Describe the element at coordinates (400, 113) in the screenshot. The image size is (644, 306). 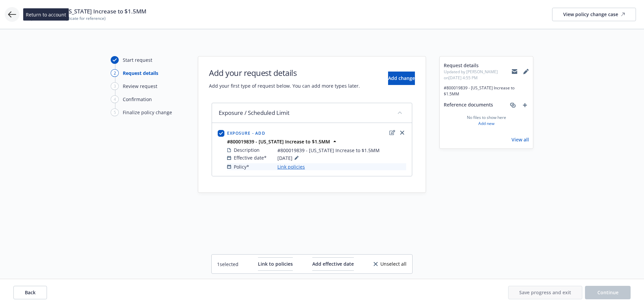
I see `button: collapse content` at that location.